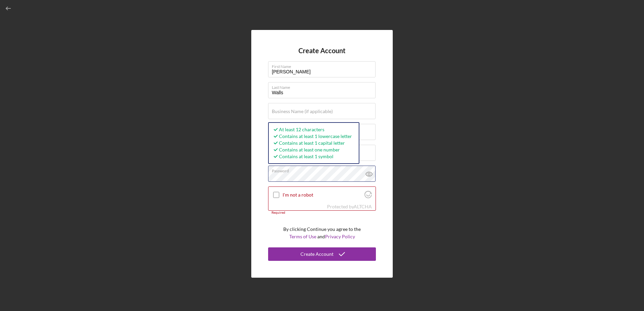  I want to click on div: Contains at least 1 lowercase letter, so click(312, 136).